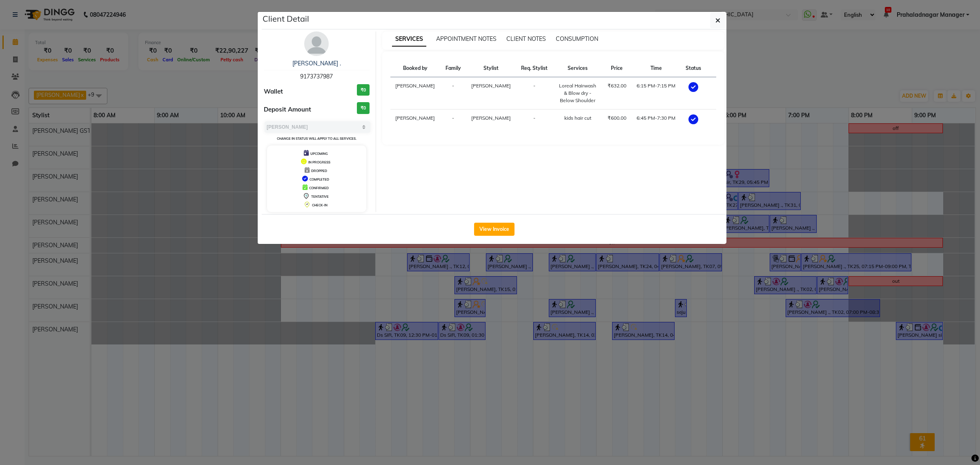  I want to click on h5: Client Detail, so click(286, 19).